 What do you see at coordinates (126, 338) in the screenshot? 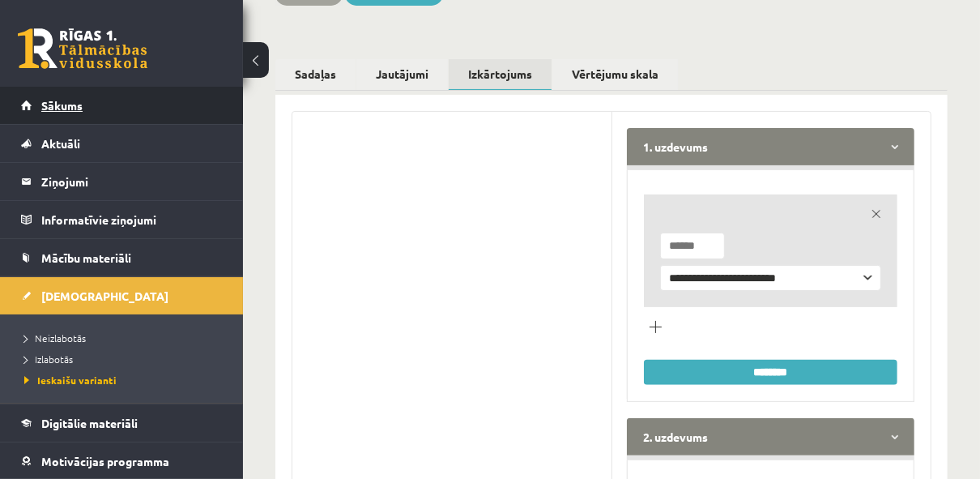
I see `a: Neizlabotās` at bounding box center [126, 338].